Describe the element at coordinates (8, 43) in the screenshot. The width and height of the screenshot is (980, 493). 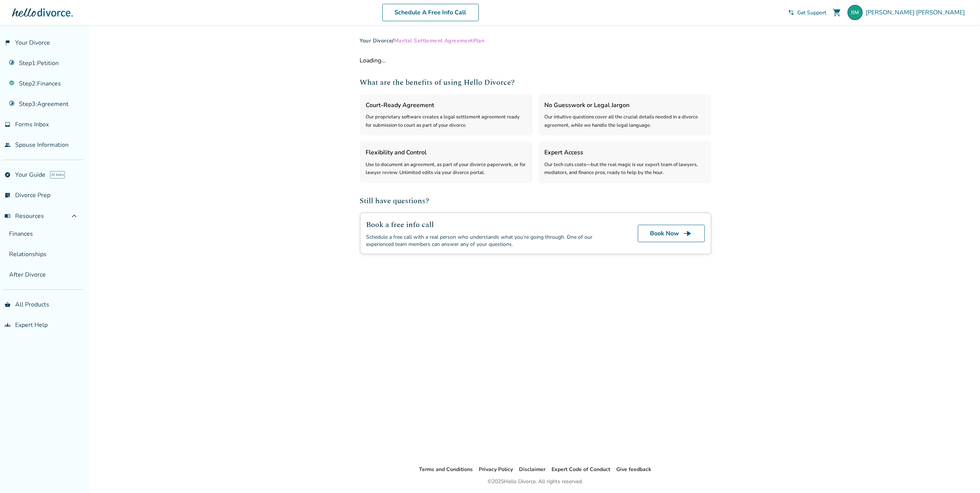
I see `span: flag_2` at that location.